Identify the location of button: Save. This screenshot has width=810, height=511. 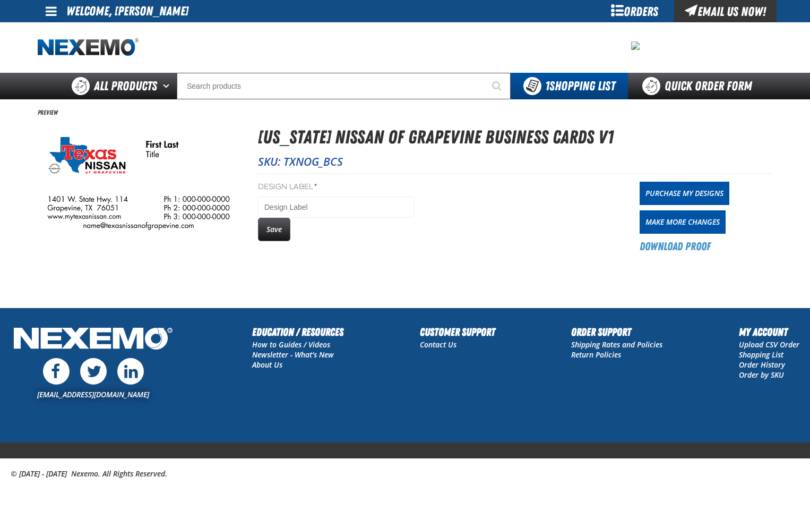
(274, 229).